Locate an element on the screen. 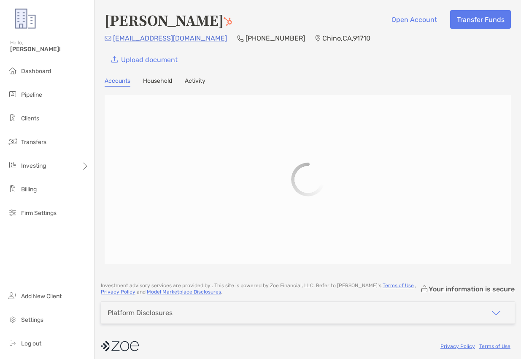 The image size is (521, 359). img: company logo is located at coordinates (120, 346).